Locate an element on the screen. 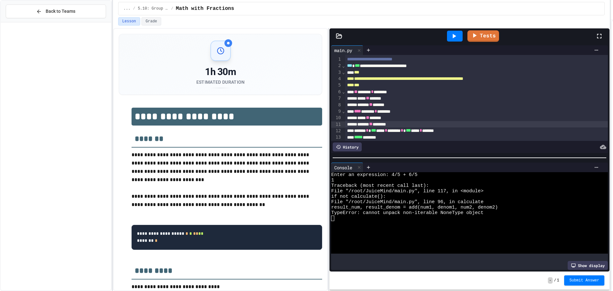  div: Estimated Duration is located at coordinates (220, 82).